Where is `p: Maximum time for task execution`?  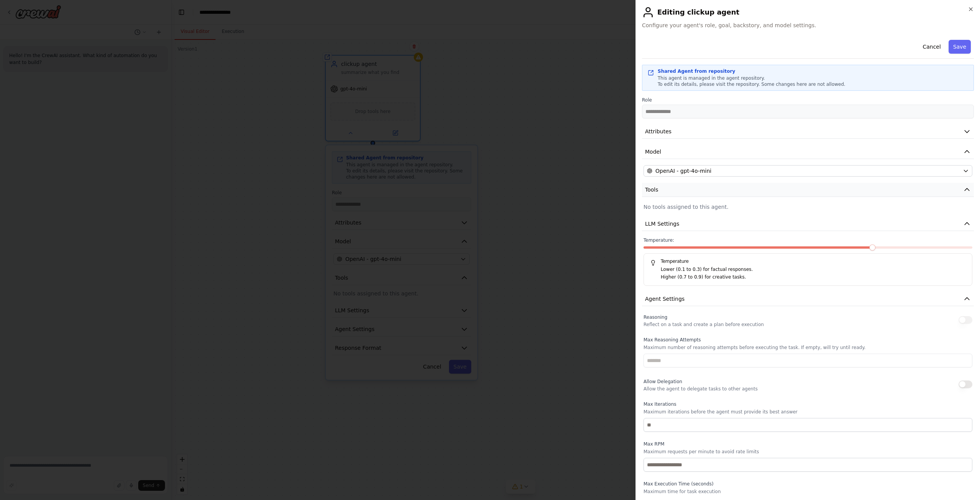
p: Maximum time for task execution is located at coordinates (808, 491).